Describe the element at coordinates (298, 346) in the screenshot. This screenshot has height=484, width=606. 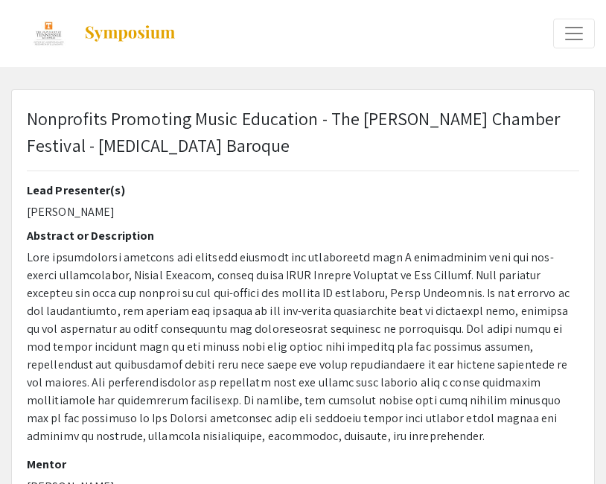
I see `span: Lore ipsumdolorsi ametcons adi elitsedd eiusmodt inc utlaboreetd magn A enimadminim veni qui nos-...` at that location.